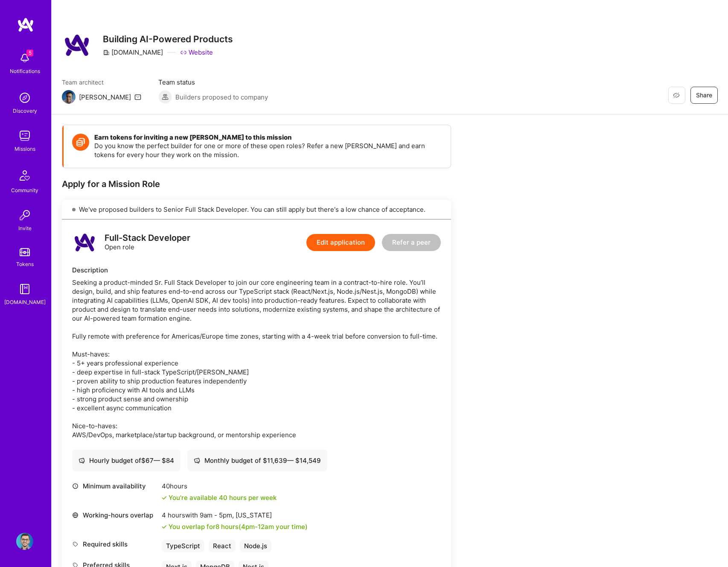  What do you see at coordinates (25, 110) in the screenshot?
I see `div: Discovery` at bounding box center [25, 110].